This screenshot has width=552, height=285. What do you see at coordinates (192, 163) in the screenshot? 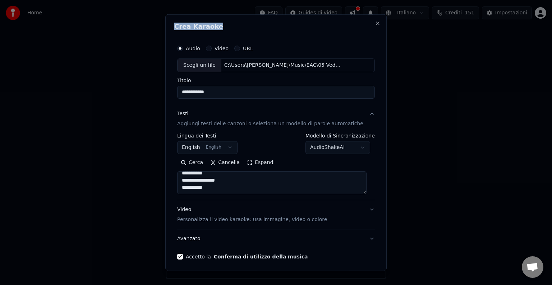
I see `button: Cerca` at bounding box center [192, 163].